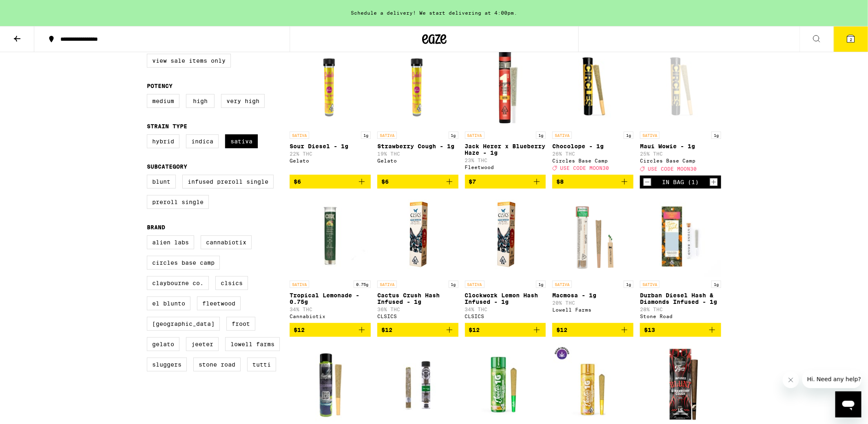 This screenshot has height=424, width=868. I want to click on img: CLSICS - Cactus Crush Hash Infused - 1g, so click(417, 236).